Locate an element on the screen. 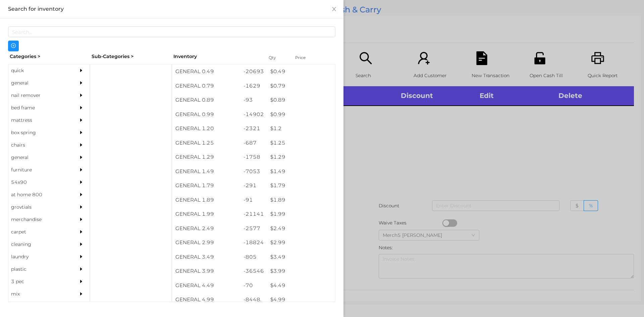 Image resolution: width=644 pixels, height=317 pixels. div: -70 is located at coordinates (253, 285).